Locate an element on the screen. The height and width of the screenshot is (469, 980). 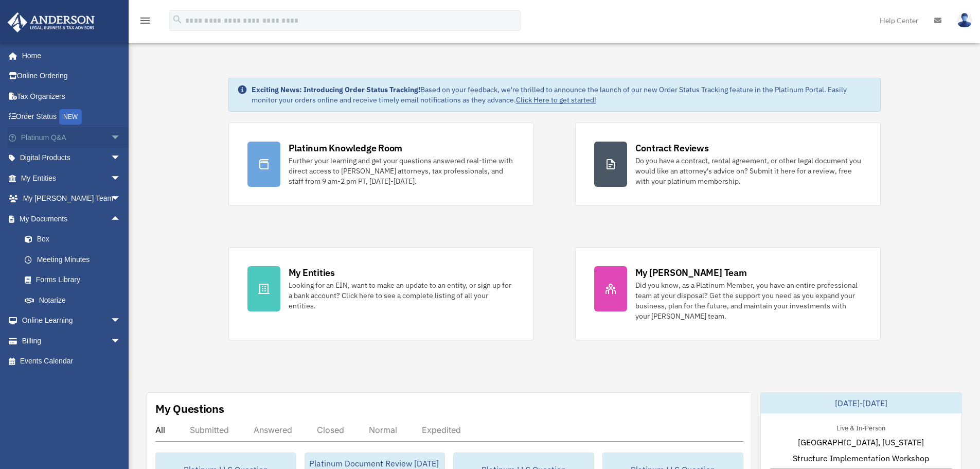
a: Digital Productsarrow_drop_down is located at coordinates (72, 158).